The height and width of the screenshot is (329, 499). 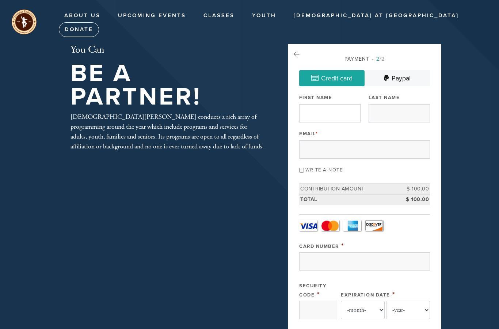 I want to click on td: Contribution Amount, so click(x=348, y=189).